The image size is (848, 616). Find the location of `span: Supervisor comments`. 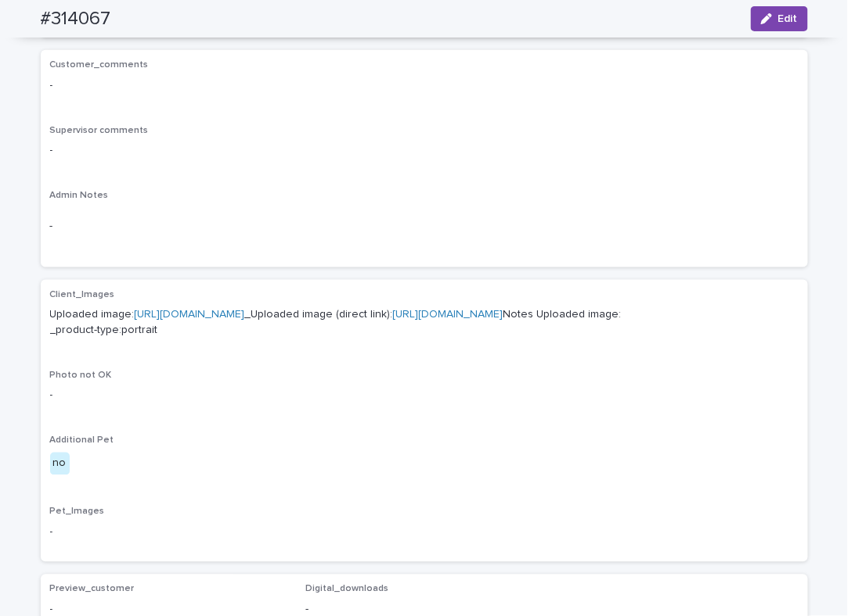

span: Supervisor comments is located at coordinates (99, 131).